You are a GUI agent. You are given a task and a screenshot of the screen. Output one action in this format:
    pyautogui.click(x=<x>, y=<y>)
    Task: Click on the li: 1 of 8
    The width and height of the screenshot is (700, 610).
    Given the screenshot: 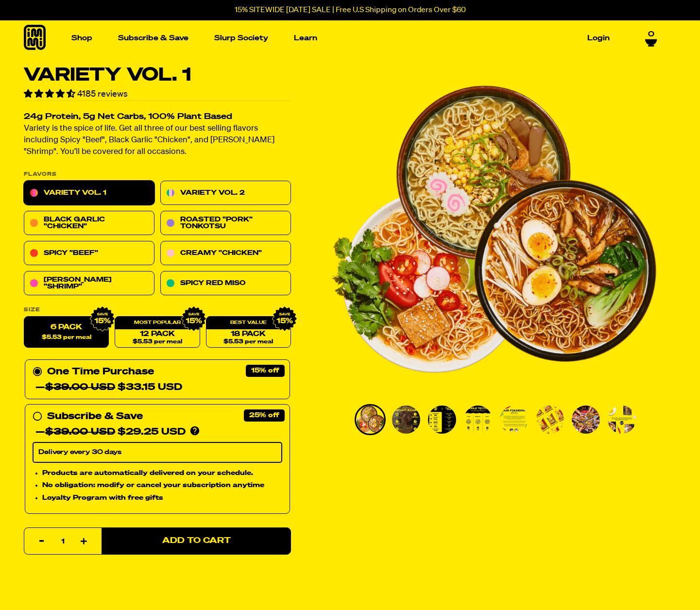 What is the action you would take?
    pyautogui.click(x=494, y=229)
    